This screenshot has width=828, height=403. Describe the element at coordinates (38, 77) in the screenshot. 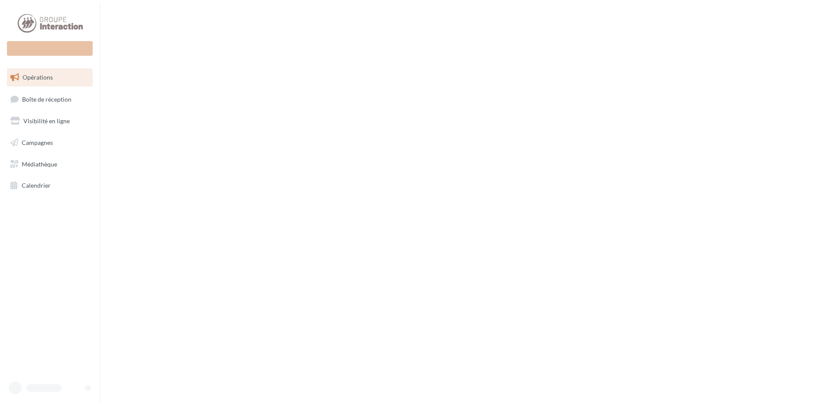

I see `span: Opérations` at that location.